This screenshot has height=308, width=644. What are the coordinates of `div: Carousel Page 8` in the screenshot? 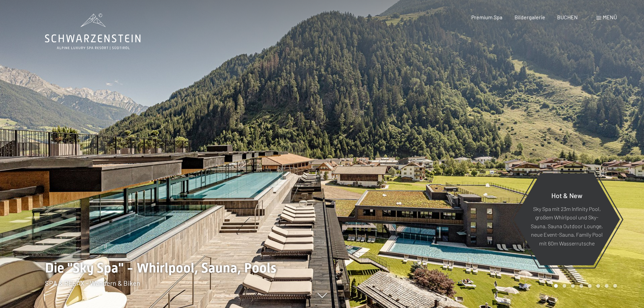 It's located at (615, 286).